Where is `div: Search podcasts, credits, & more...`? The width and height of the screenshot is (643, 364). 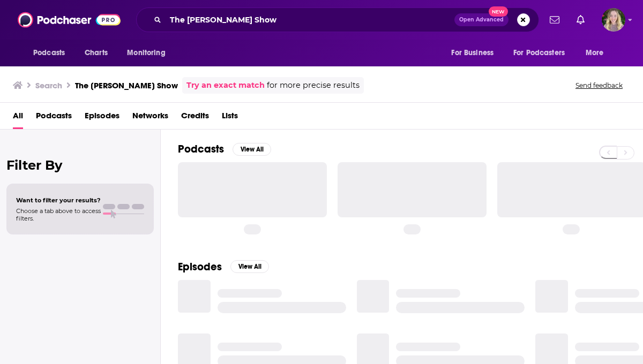 div: Search podcasts, credits, & more... is located at coordinates (338, 20).